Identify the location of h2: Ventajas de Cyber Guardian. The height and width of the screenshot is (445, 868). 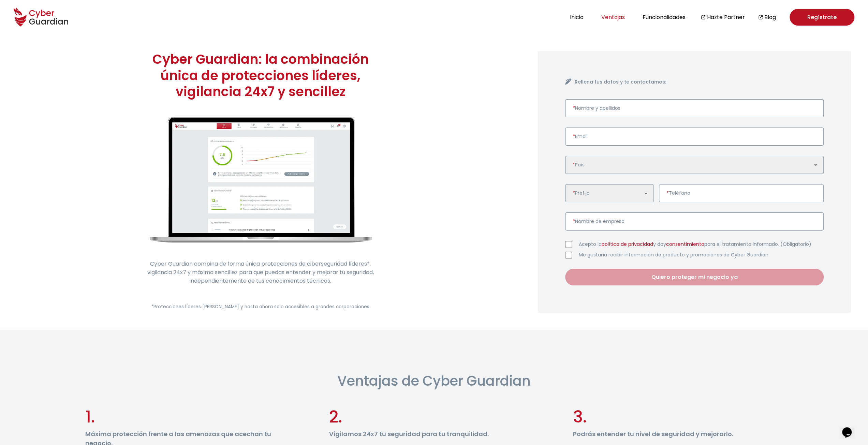
(434, 381).